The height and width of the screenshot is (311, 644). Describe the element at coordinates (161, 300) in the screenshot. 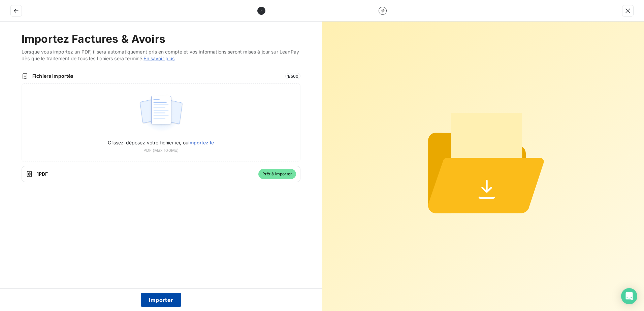

I see `button: Importer` at that location.